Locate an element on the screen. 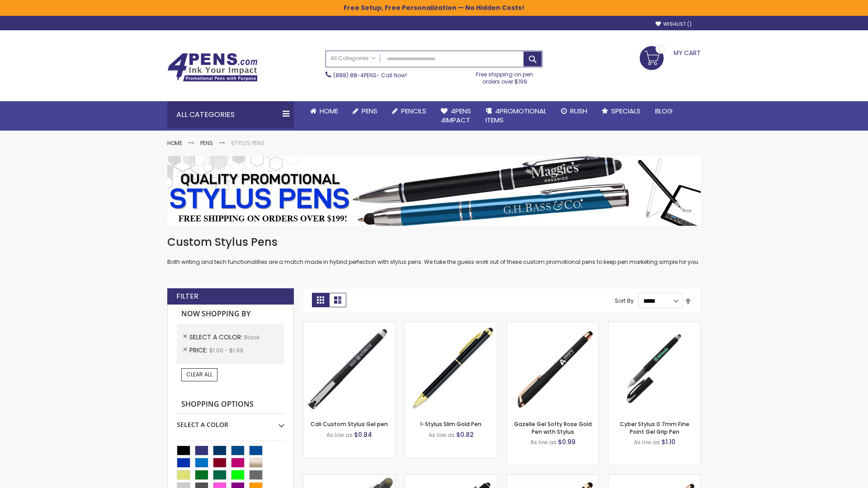  a: All Categories is located at coordinates (353, 58).